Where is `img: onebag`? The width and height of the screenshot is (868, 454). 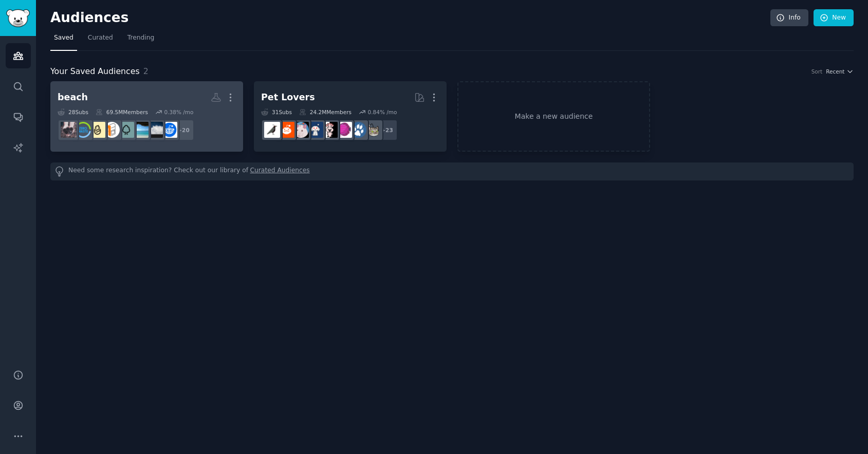 img: onebag is located at coordinates (112, 130).